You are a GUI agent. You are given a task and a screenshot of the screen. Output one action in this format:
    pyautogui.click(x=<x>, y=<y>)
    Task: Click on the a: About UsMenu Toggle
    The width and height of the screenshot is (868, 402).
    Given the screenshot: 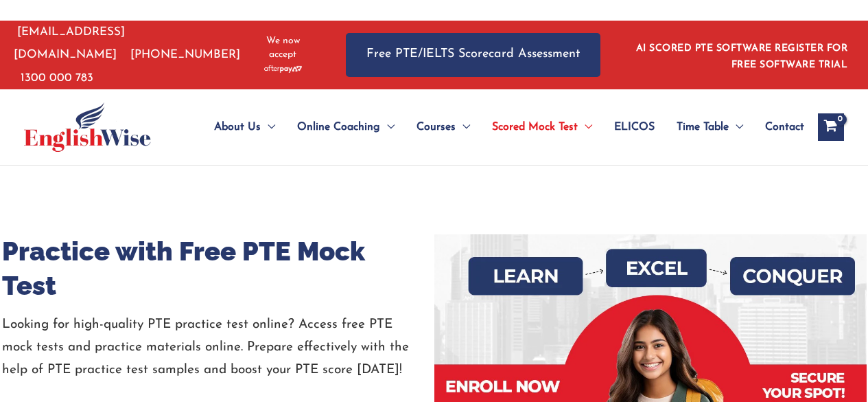 What is the action you would take?
    pyautogui.click(x=244, y=127)
    